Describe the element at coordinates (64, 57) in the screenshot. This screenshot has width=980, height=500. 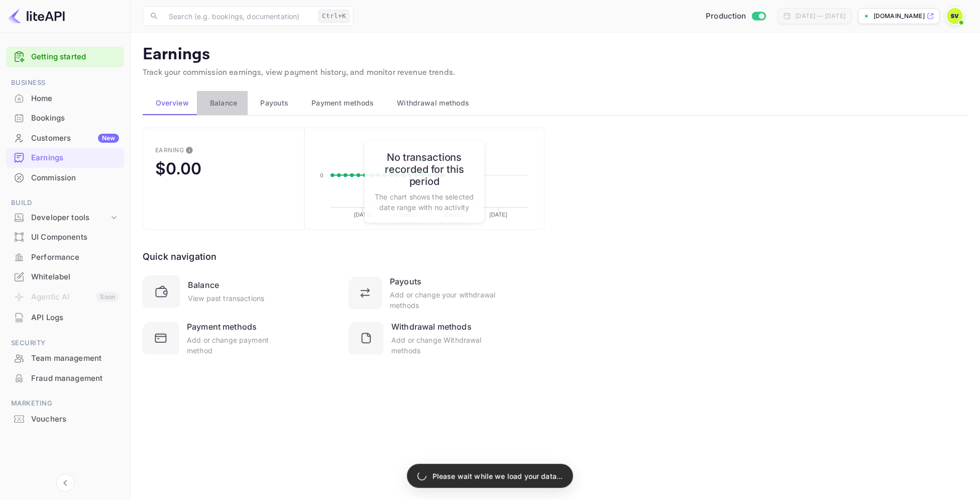
I see `div: Getting started` at that location.